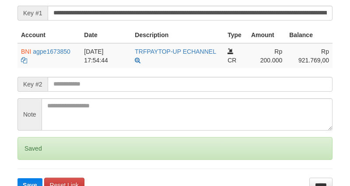 This screenshot has height=186, width=350. What do you see at coordinates (52, 52) in the screenshot?
I see `a: agpe1673850` at bounding box center [52, 52].